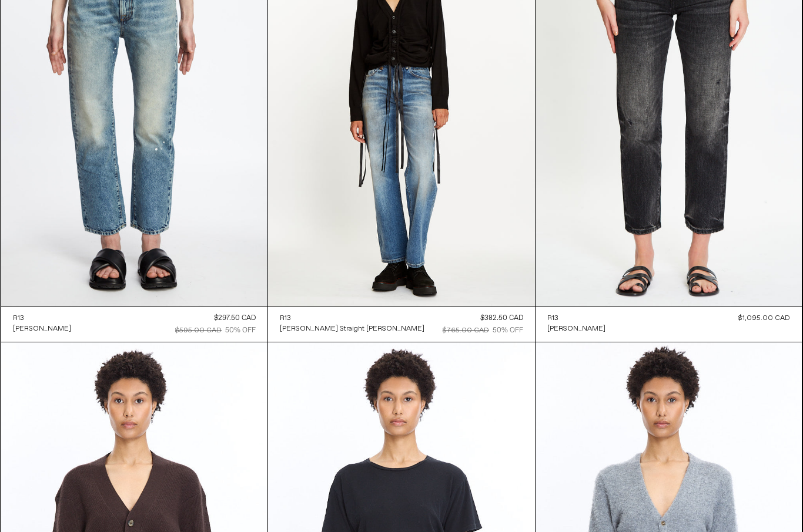 The height and width of the screenshot is (532, 803). I want to click on div: $595.00 CAD, so click(198, 331).